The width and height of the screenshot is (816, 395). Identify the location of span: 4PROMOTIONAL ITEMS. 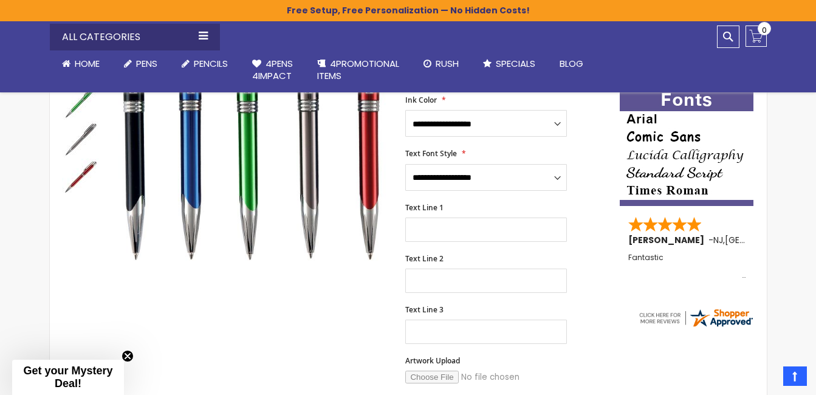
(358, 69).